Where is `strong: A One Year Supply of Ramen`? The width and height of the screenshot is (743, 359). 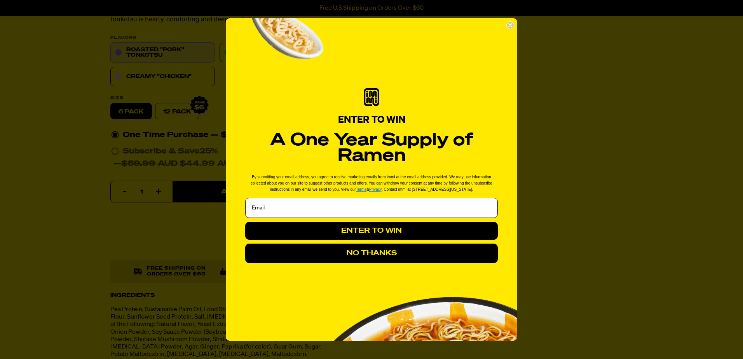 strong: A One Year Supply of Ramen is located at coordinates (372, 148).